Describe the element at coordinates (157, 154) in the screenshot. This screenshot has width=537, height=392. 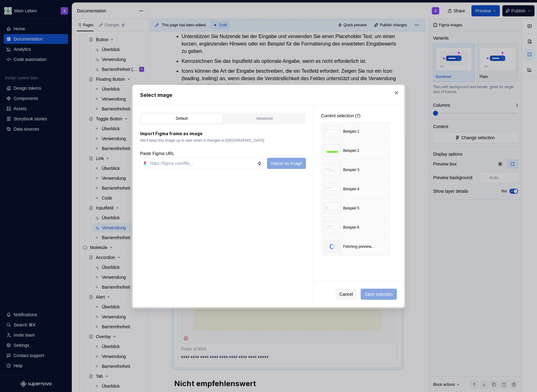
I see `label: Paste Figma URL` at that location.